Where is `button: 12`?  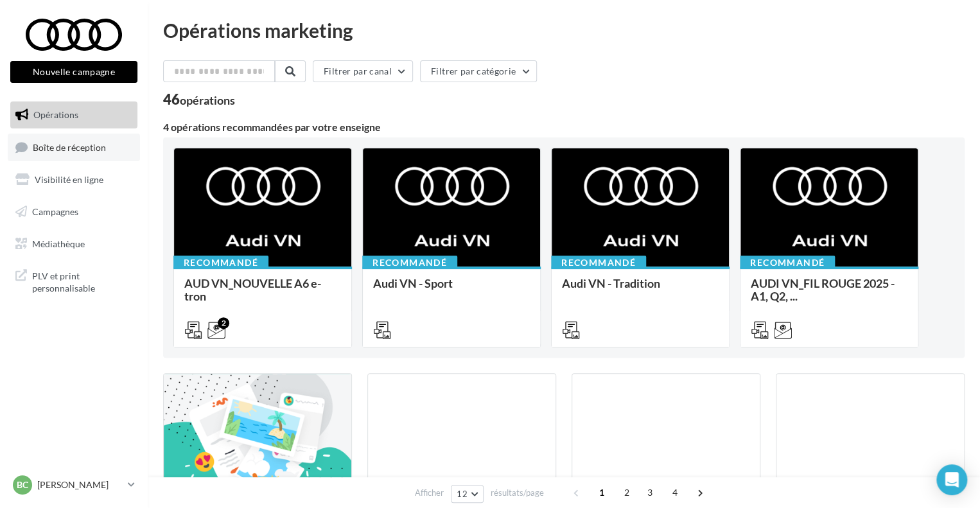
button: 12 is located at coordinates (467, 494).